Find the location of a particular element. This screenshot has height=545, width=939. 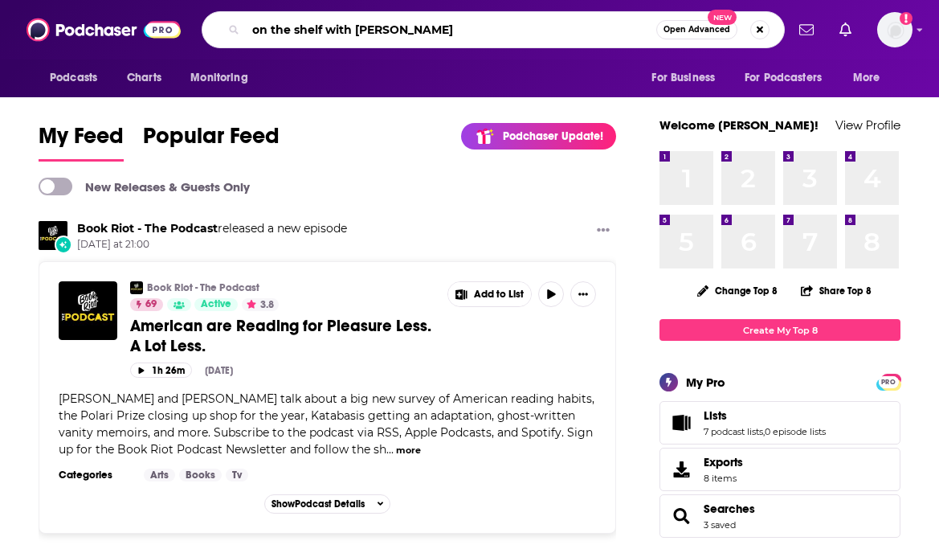

button: Share Top 8 is located at coordinates (837, 290).